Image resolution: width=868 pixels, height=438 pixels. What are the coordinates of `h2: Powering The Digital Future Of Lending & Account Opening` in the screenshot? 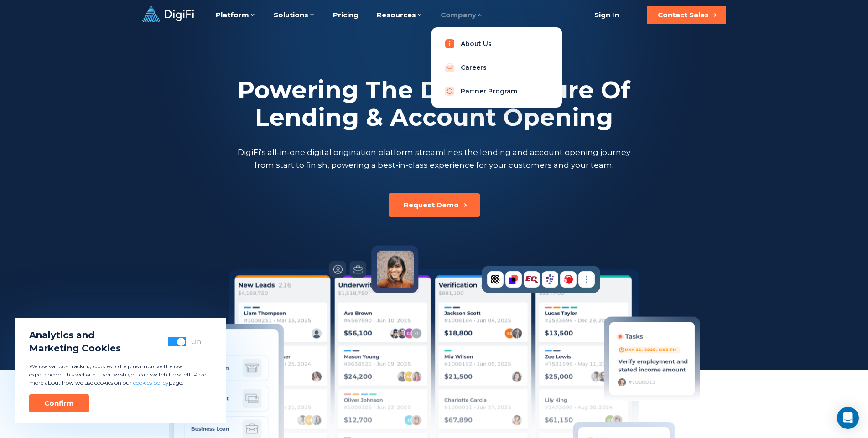 It's located at (434, 104).